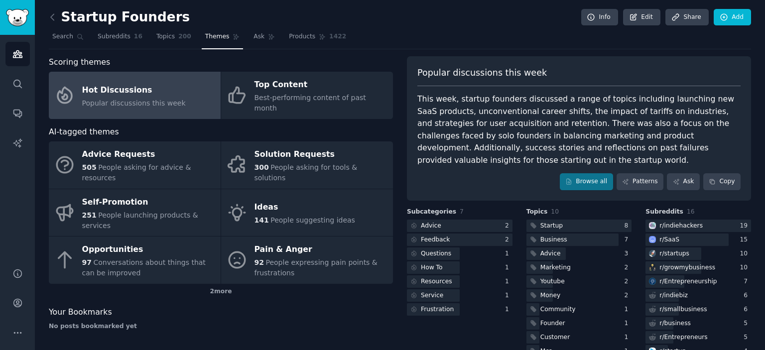 Image resolution: width=765 pixels, height=350 pixels. I want to click on span: AI-tagged themes, so click(84, 132).